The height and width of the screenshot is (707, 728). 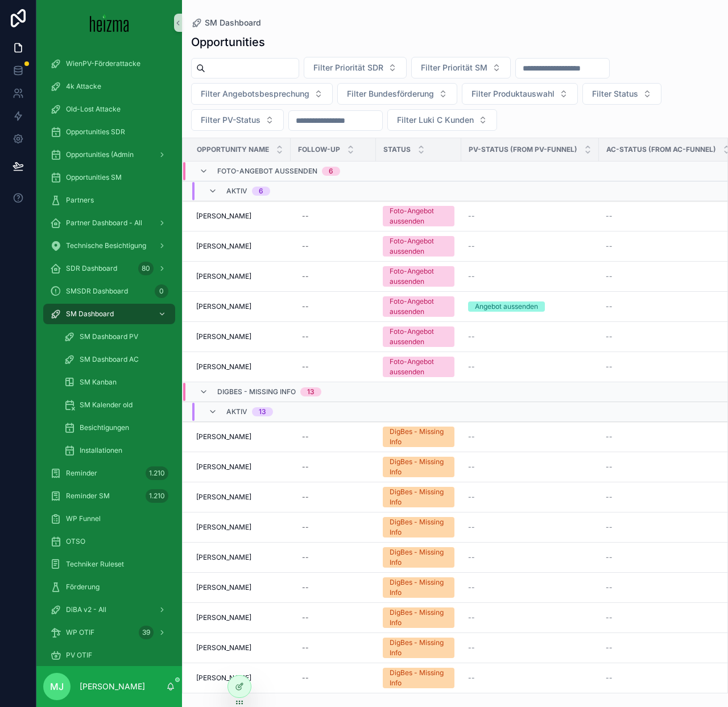 What do you see at coordinates (93, 110) in the screenshot?
I see `span: Old-Lost Attacke` at bounding box center [93, 110].